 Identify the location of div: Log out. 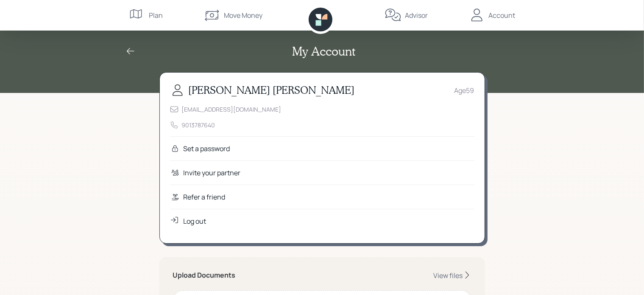
(195, 221).